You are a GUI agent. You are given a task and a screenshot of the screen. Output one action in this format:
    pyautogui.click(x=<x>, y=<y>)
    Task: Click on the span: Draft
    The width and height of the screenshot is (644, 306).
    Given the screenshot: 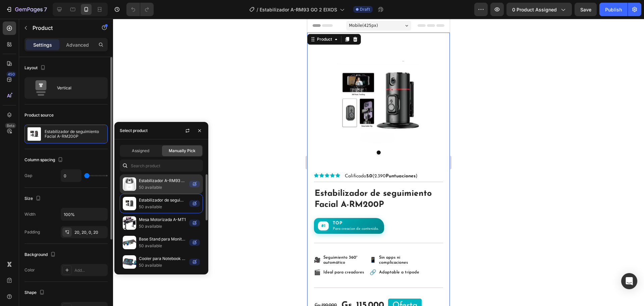 What is the action you would take?
    pyautogui.click(x=365, y=9)
    